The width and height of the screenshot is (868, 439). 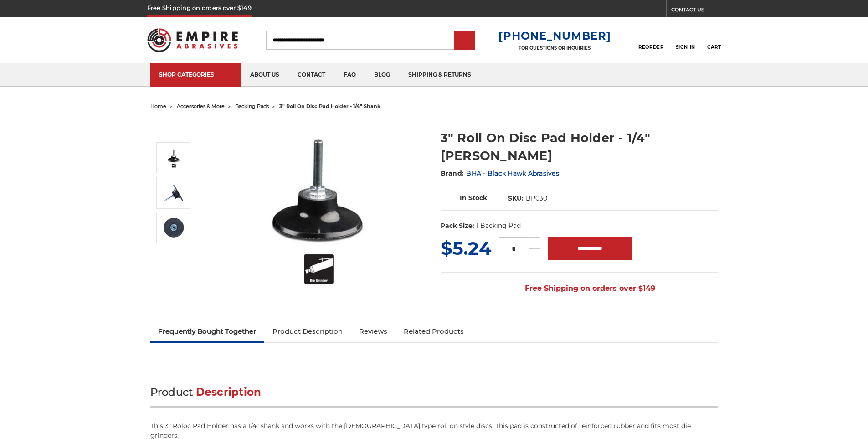 I want to click on input: Submit, so click(x=465, y=40).